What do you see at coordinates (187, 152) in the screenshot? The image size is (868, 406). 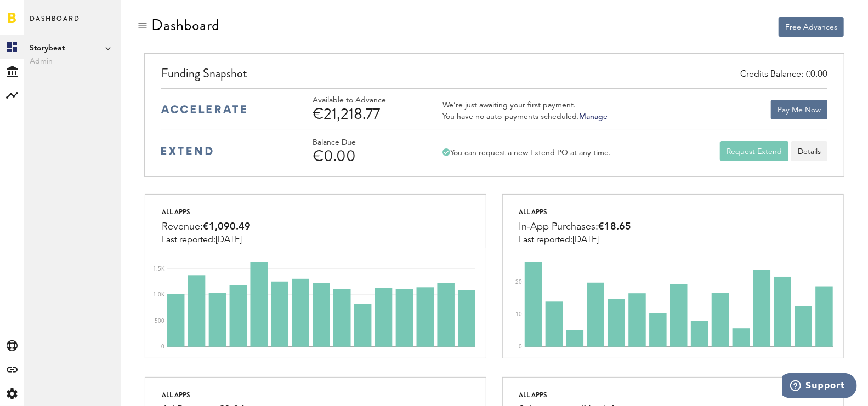 I see `img: extend-medium-blue-logo.svg` at bounding box center [187, 152].